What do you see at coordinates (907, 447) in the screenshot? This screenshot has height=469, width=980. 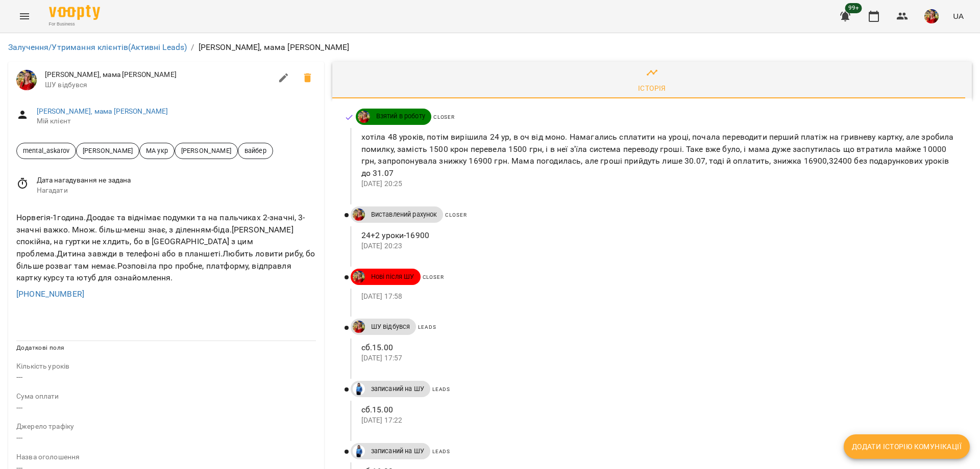 I see `button: Додати історію комунікації` at bounding box center [907, 447].